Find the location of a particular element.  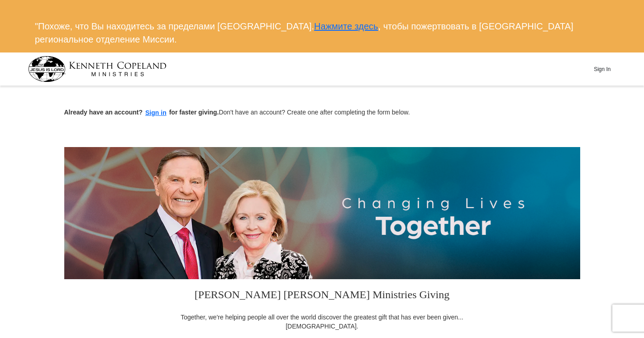

div: Together, we're helping people all over the world discover the greatest gift that has ever been g... is located at coordinates (322, 322).